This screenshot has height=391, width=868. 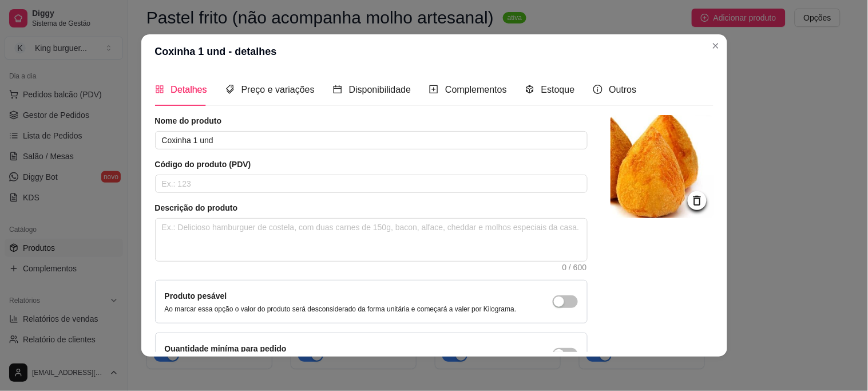 What do you see at coordinates (529, 89) in the screenshot?
I see `span: code-sandbox` at bounding box center [529, 89].